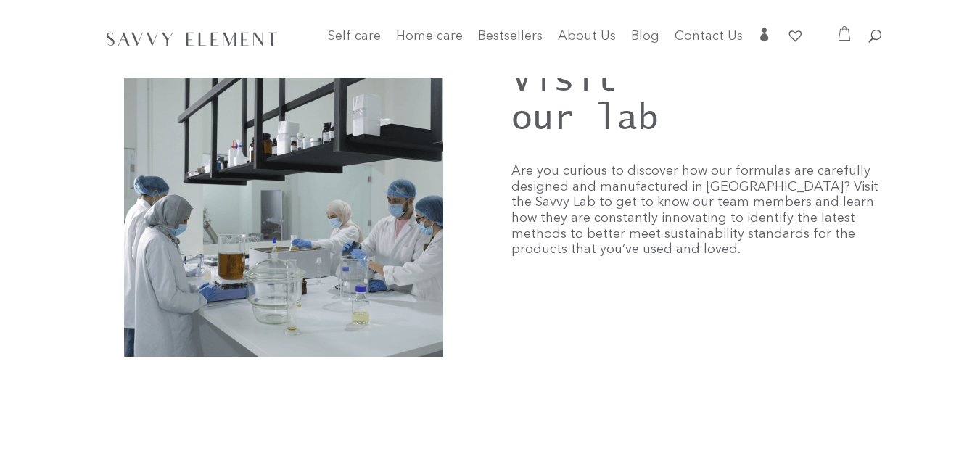 Image resolution: width=980 pixels, height=459 pixels. Describe the element at coordinates (192, 39) in the screenshot. I see `img: SavvyElement` at that location.